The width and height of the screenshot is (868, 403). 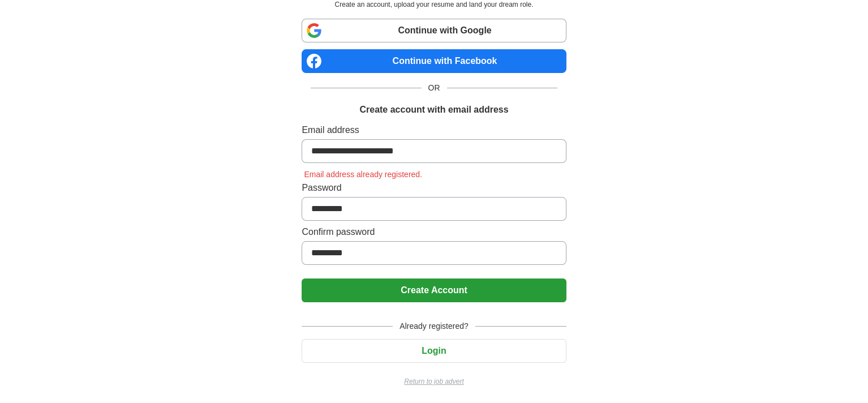 I want to click on a: Return to job advert, so click(x=433, y=381).